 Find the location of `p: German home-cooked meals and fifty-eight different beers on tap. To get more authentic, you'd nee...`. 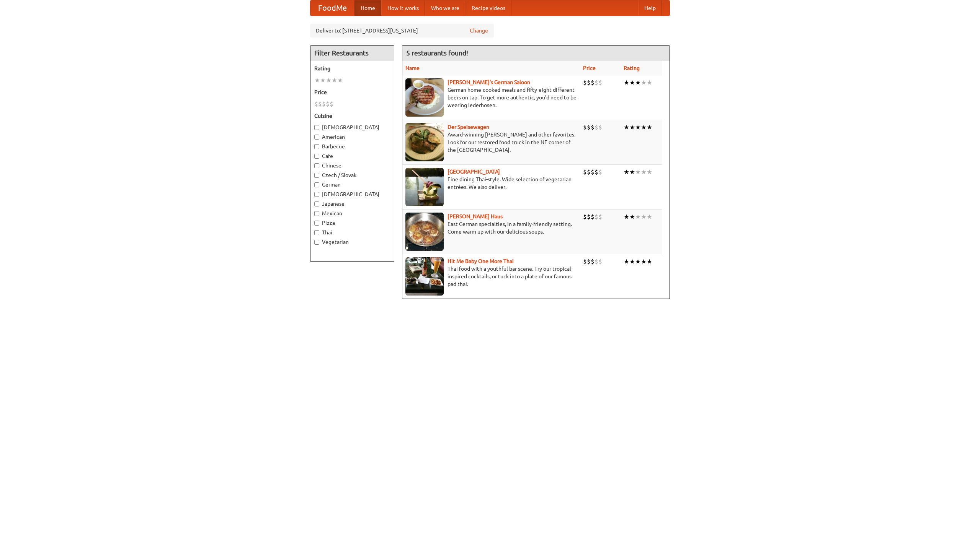

p: German home-cooked meals and fifty-eight different beers on tap. To get more authentic, you'd nee... is located at coordinates (491, 98).